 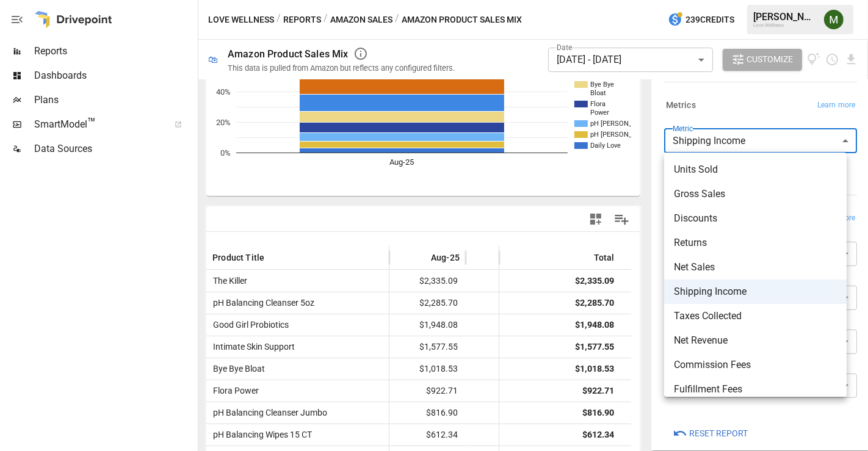 I want to click on span: Fulfillment Fees, so click(x=755, y=389).